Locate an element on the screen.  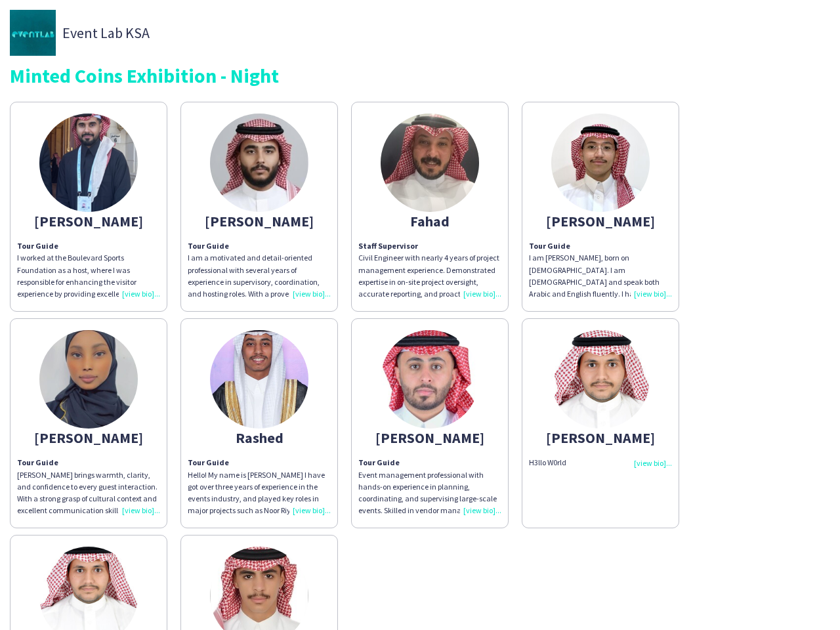
p: I am a motivated and detail-oriented professional with several years of experience in supervisory... is located at coordinates (259, 270).